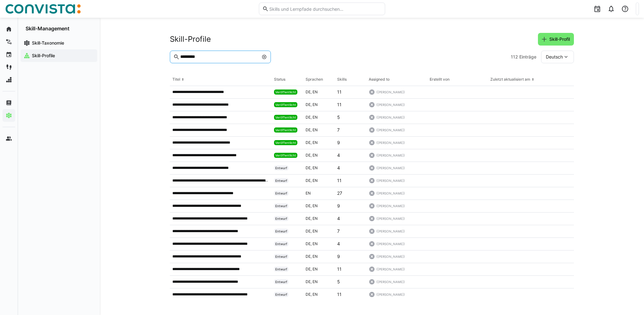  Describe the element at coordinates (556, 39) in the screenshot. I see `button: Skill-Profil` at that location.